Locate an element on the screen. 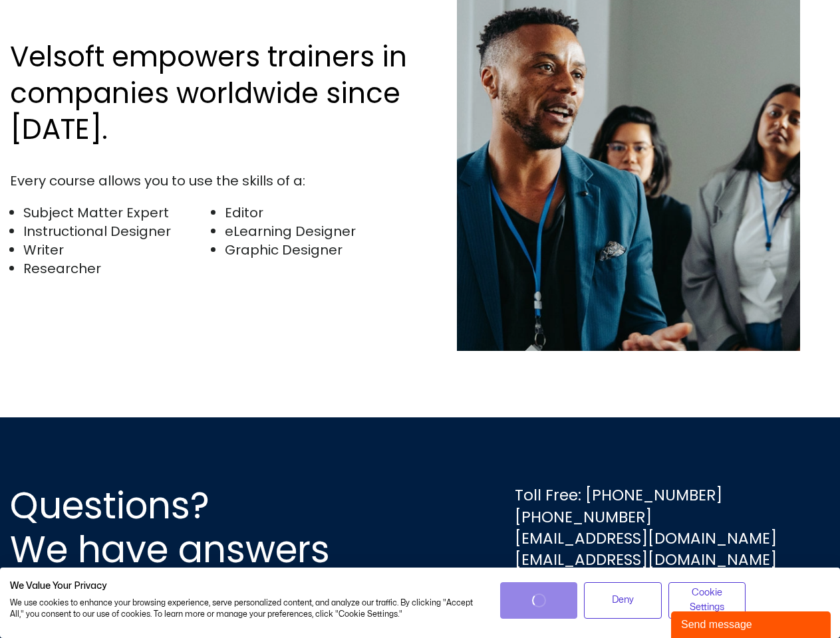 This screenshot has height=638, width=840. li: eLearning Designer is located at coordinates (319, 231).